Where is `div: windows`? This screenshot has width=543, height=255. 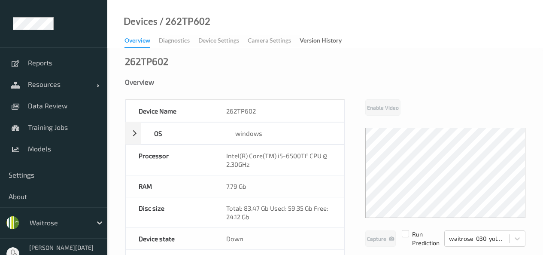
div: windows is located at coordinates (284, 133).